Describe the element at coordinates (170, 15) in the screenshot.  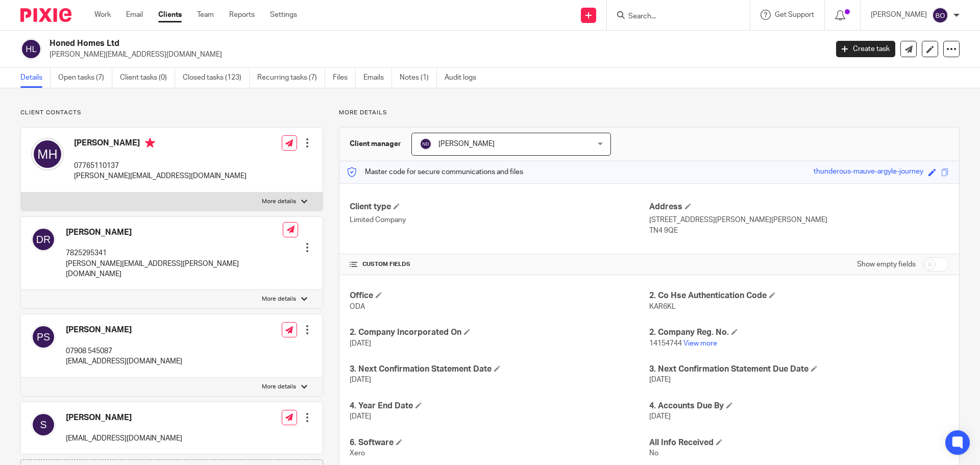
I see `a: Clients` at that location.